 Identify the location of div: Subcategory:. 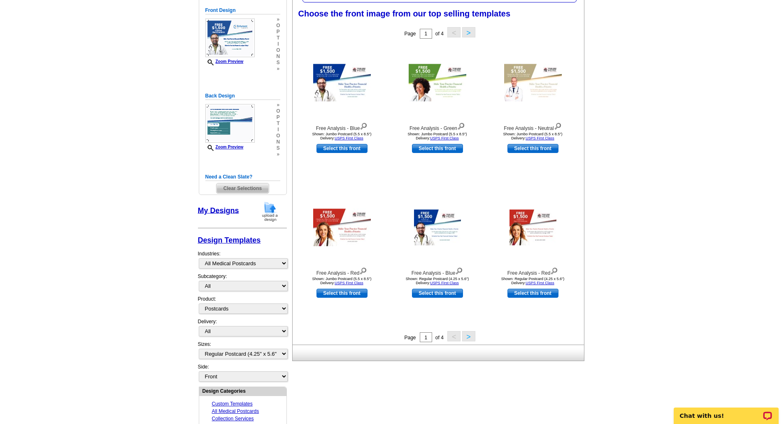
(242, 284).